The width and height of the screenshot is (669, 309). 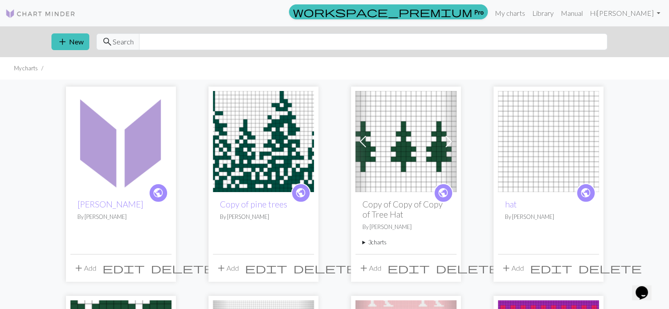 I want to click on img: hatt, so click(x=121, y=142).